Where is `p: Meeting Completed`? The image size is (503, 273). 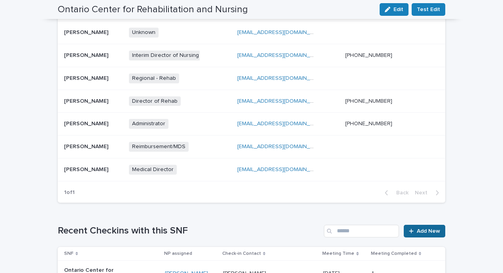
p: Meeting Completed is located at coordinates (394, 254).